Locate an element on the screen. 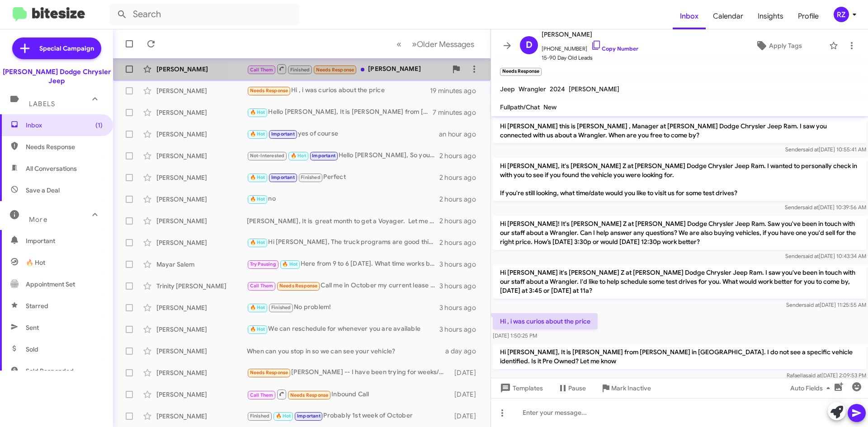 The image size is (868, 427). span: All Conversations is located at coordinates (51, 168).